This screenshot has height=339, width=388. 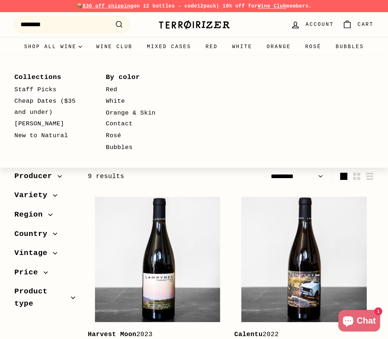 I want to click on a: New to Natural, so click(x=50, y=136).